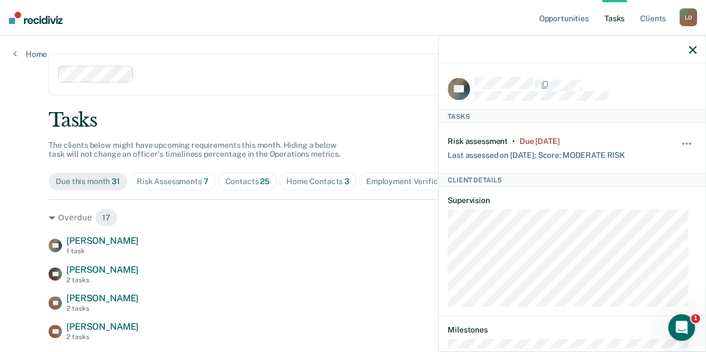 This screenshot has height=352, width=706. I want to click on div: Client Details, so click(572, 180).